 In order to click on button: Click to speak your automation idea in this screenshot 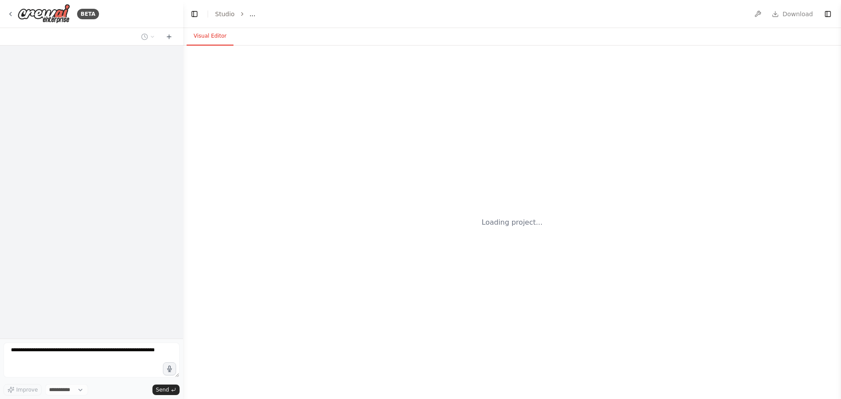, I will do `click(169, 369)`.